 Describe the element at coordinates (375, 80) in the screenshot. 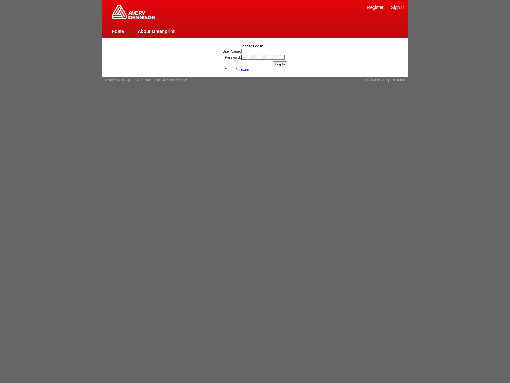

I see `a: CONTACT` at that location.